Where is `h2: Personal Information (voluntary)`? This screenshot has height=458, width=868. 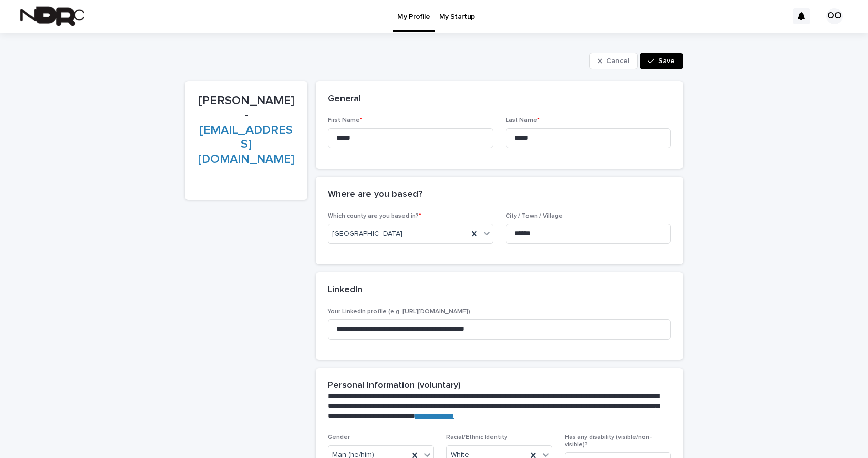
h2: Personal Information (voluntary) is located at coordinates (395, 386).